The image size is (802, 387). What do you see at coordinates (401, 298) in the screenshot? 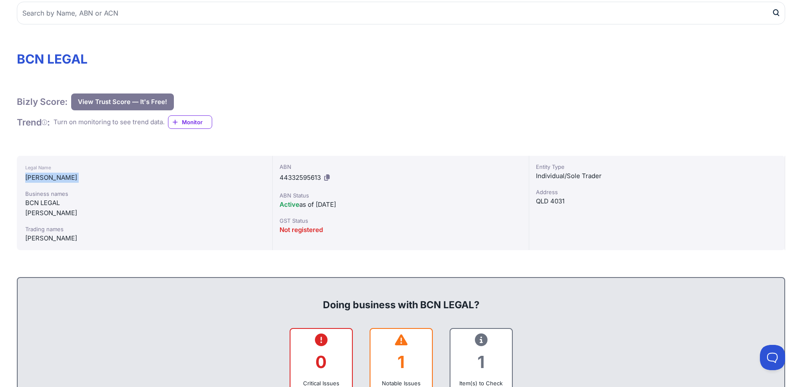
I see `div: Doing business with BCN LEGAL?` at bounding box center [401, 298].